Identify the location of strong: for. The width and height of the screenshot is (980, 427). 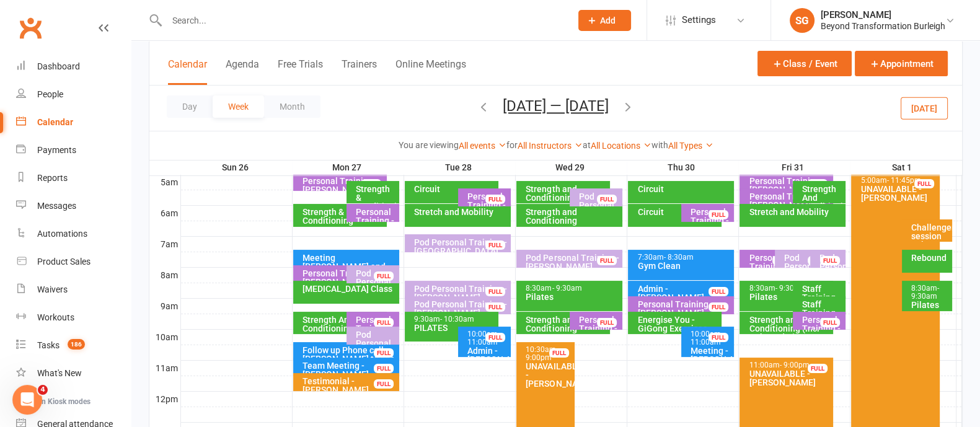
(512, 145).